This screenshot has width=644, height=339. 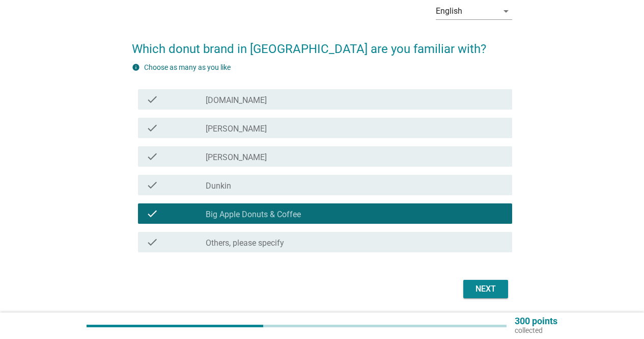 I want to click on i: info, so click(x=136, y=67).